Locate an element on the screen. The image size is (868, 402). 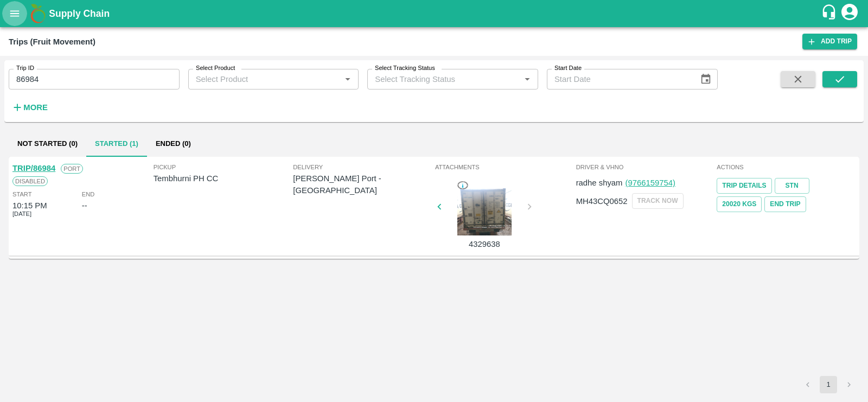
strong: More is located at coordinates (35, 107).